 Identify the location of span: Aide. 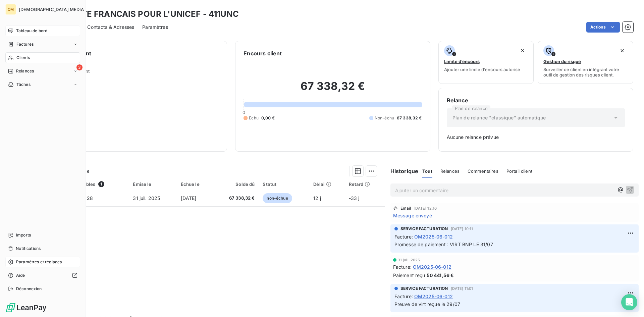
(20, 276).